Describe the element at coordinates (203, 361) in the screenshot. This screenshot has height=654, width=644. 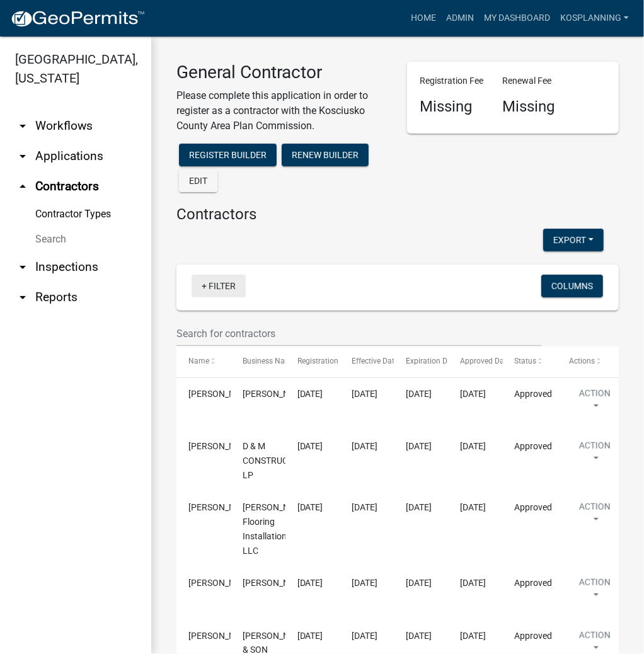
I see `datatable-header-cell: Name` at that location.